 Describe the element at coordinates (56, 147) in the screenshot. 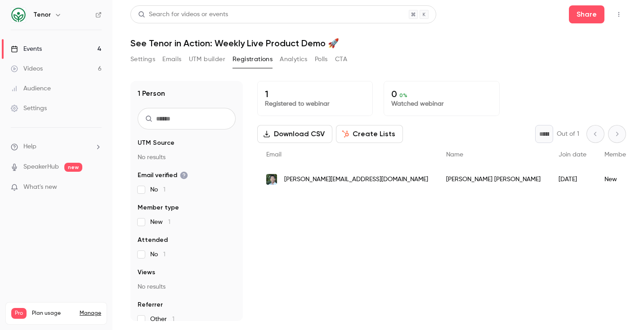

I see `li: help-dropdown-opener` at that location.